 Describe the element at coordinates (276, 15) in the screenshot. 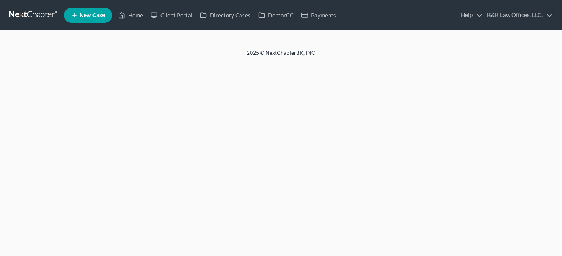

I see `a: DebtorCC` at that location.